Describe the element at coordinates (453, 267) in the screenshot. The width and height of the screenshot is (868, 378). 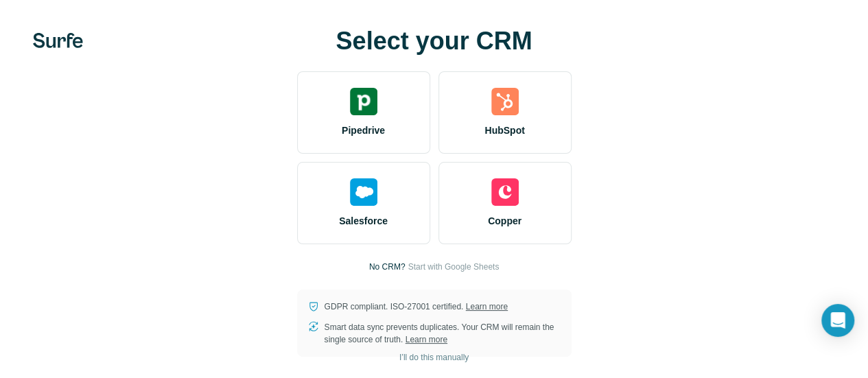
I see `button: Start with Google Sheets` at that location.